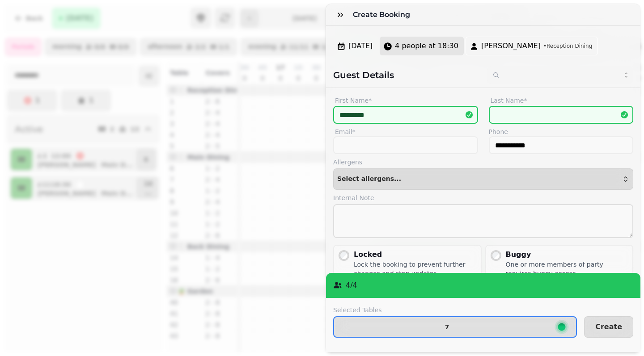  Describe the element at coordinates (483, 179) in the screenshot. I see `button: Select allergens...` at that location.